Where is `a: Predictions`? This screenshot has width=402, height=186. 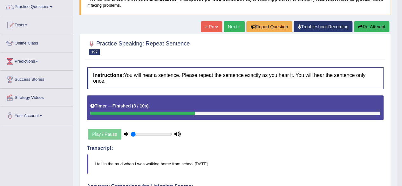
a: Predictions is located at coordinates (37, 60).